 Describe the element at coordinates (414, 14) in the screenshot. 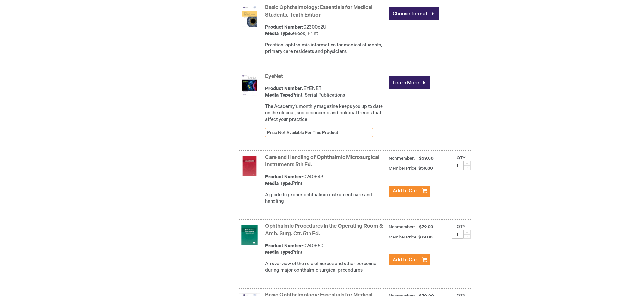

I see `a: Choose format` at that location.